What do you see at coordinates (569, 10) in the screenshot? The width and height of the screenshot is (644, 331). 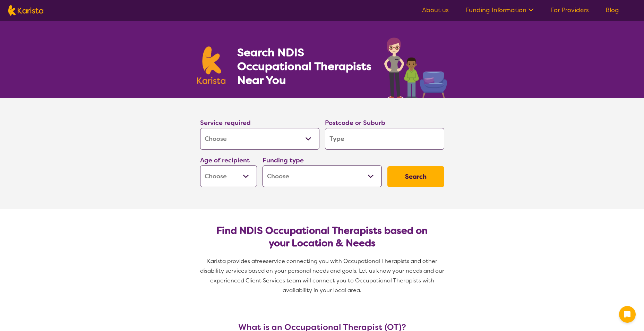 I see `a: For Providers` at bounding box center [569, 10].